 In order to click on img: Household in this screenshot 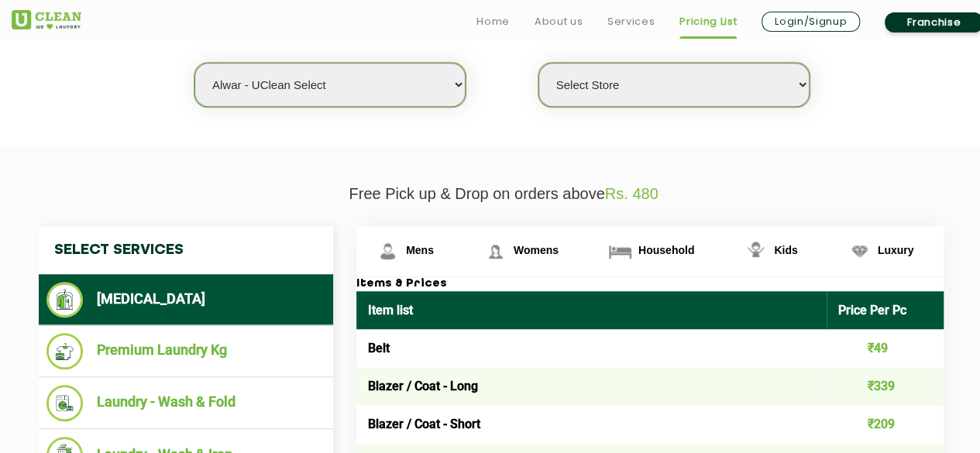, I will do `click(620, 251)`.